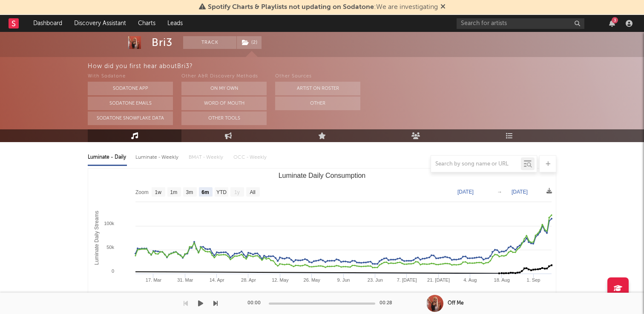 The height and width of the screenshot is (314, 644). I want to click on button: Word Of Mouth, so click(224, 104).